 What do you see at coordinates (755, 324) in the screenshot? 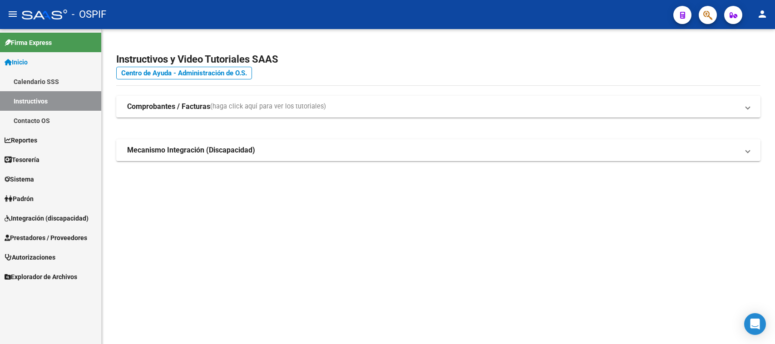
I see `div: Open Intercom Messenger` at bounding box center [755, 324].